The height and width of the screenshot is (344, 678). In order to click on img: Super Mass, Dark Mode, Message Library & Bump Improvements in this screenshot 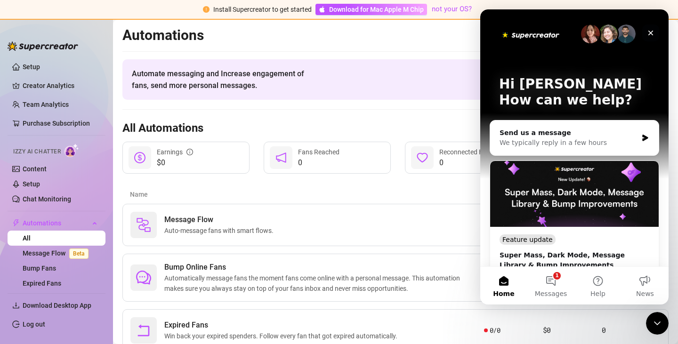, I will do `click(94, 184)`.